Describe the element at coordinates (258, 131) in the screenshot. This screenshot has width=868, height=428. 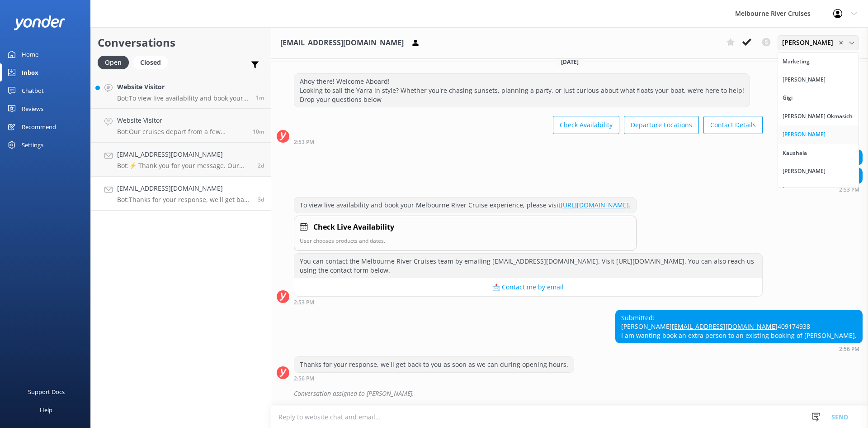
I see `span: Sep 22 2025 12:57pm (UTC +10:00) Australia/Sydney` at that location.